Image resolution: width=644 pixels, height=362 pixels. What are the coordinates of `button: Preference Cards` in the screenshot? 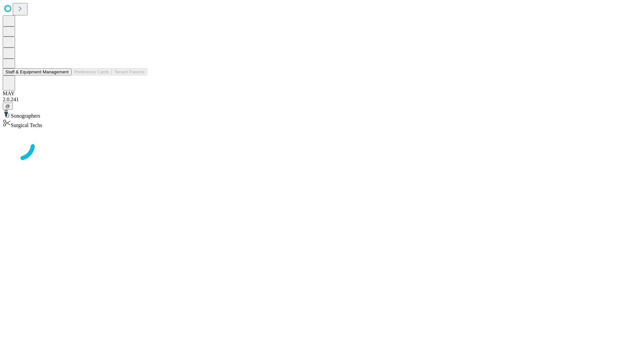 It's located at (92, 72).